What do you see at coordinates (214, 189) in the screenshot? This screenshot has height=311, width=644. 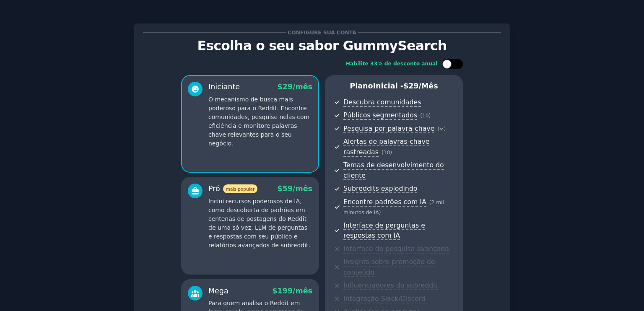 I see `font: Pró` at bounding box center [214, 189].